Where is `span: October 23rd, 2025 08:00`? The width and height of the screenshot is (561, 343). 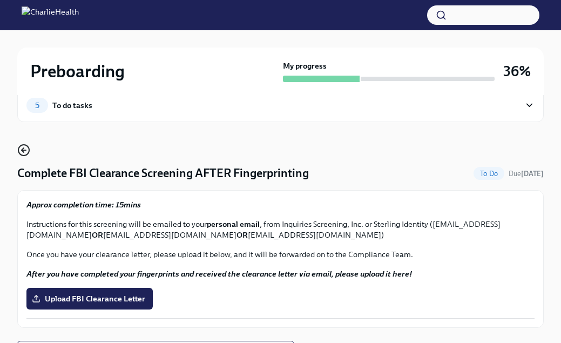 span: October 23rd, 2025 08:00 is located at coordinates (526, 173).